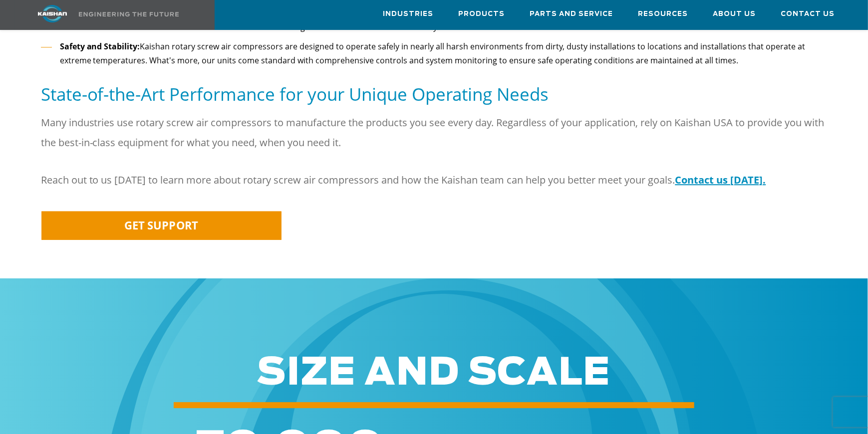 This screenshot has width=868, height=434. What do you see at coordinates (100, 46) in the screenshot?
I see `strong: Safety and Stability:` at bounding box center [100, 46].